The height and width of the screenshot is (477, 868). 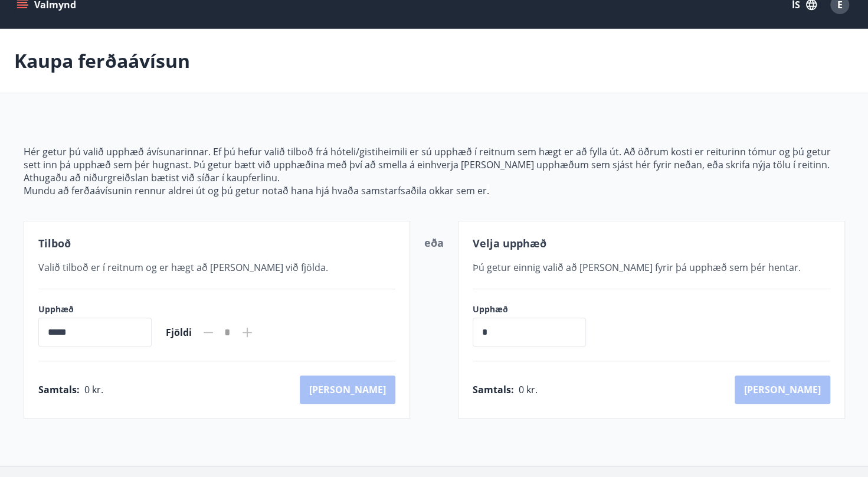 What do you see at coordinates (179, 332) in the screenshot?
I see `span: Fjöldi` at bounding box center [179, 332].